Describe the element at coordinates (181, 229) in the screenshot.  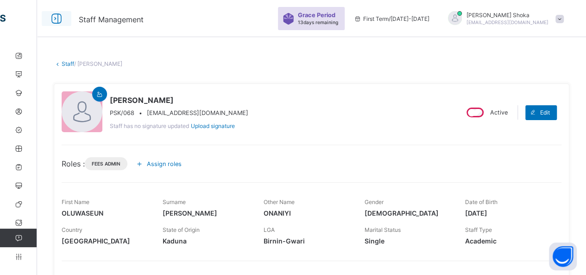
I see `span: State of Origin` at that location.